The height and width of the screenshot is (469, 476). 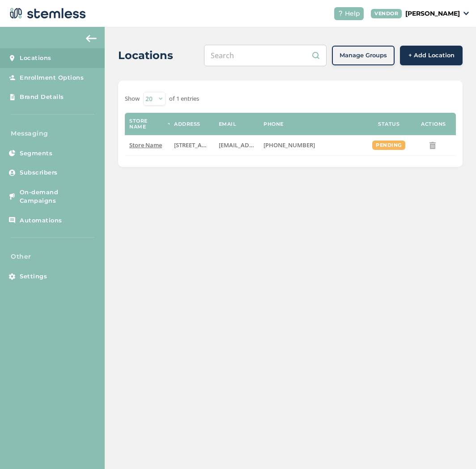 What do you see at coordinates (148, 145) in the screenshot?
I see `label: Store Name` at bounding box center [148, 145].